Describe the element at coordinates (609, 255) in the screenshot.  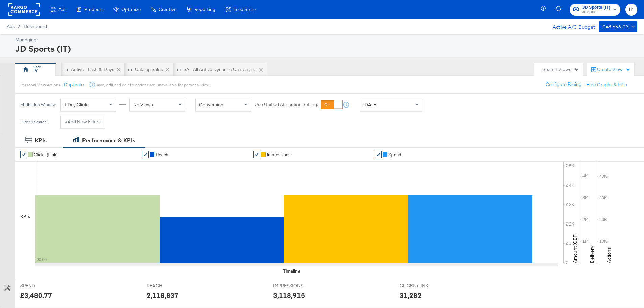
I see `text: Actions` at that location.